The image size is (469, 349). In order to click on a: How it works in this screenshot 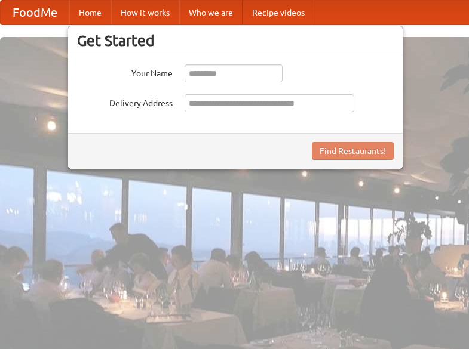, I will do `click(145, 13)`.